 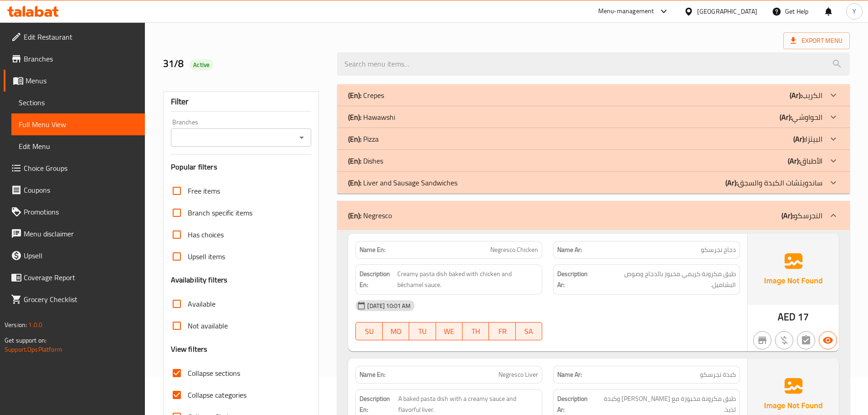 What do you see at coordinates (502, 331) in the screenshot?
I see `span: FR` at bounding box center [502, 331].